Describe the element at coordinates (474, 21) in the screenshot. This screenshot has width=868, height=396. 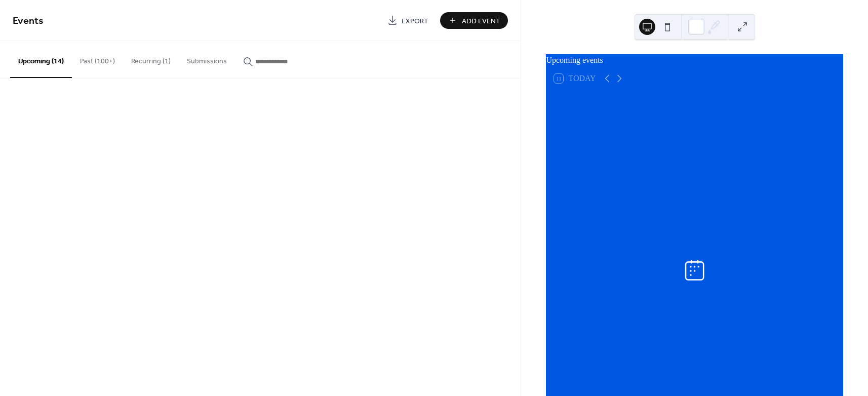
I see `button: Add Event` at that location.